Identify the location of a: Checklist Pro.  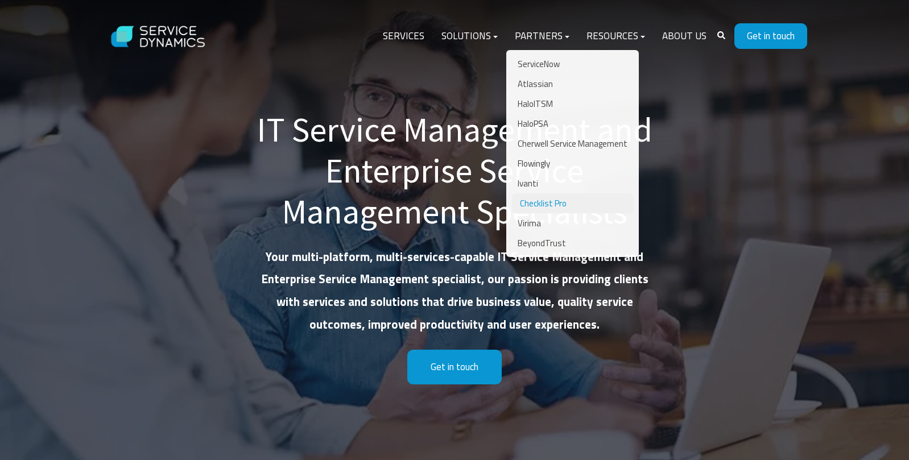
(573, 203).